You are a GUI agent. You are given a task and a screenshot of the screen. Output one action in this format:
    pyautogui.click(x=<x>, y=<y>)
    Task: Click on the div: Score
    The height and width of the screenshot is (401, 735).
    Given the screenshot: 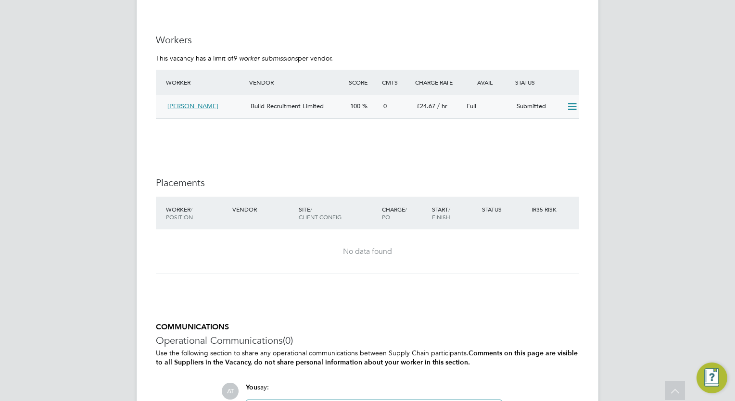 What is the action you would take?
    pyautogui.click(x=363, y=82)
    